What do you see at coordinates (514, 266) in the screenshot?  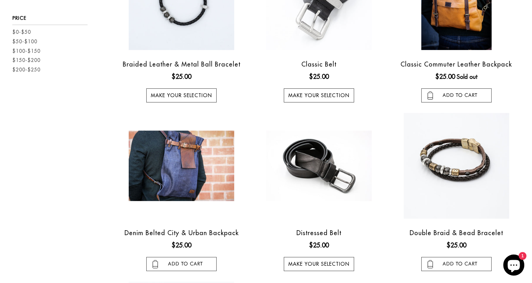 I see `inbox-online-store-chat: Shopify online store chat` at bounding box center [514, 266].